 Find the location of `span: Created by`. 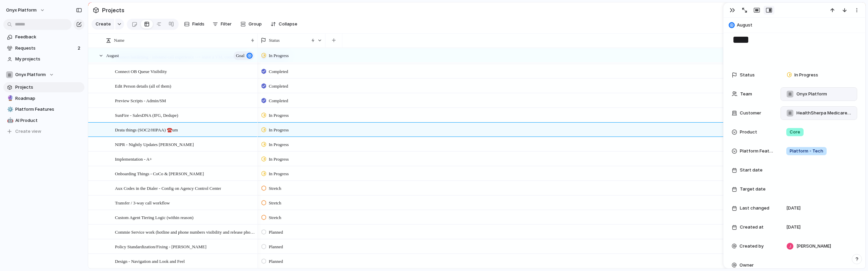

span: Created by is located at coordinates (751, 246).